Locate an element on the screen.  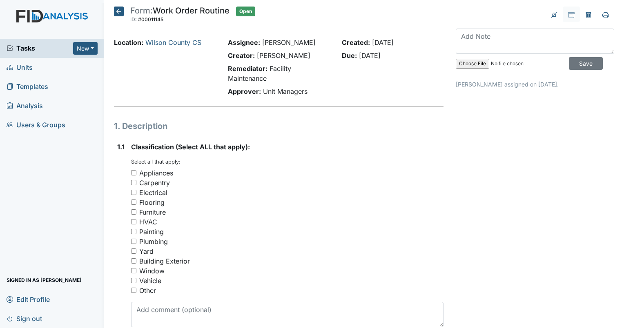
div: Painting is located at coordinates (152, 232).